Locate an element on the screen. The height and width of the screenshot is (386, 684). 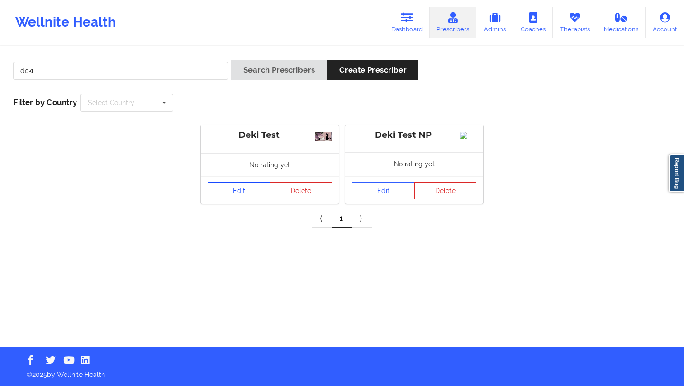
button: Search Prescribers is located at coordinates (279, 70).